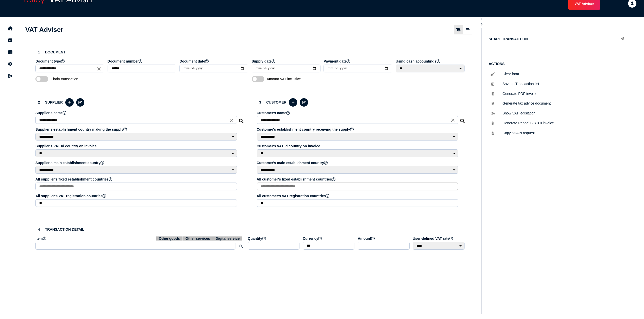  Describe the element at coordinates (39, 229) in the screenshot. I see `div: 4` at that location.